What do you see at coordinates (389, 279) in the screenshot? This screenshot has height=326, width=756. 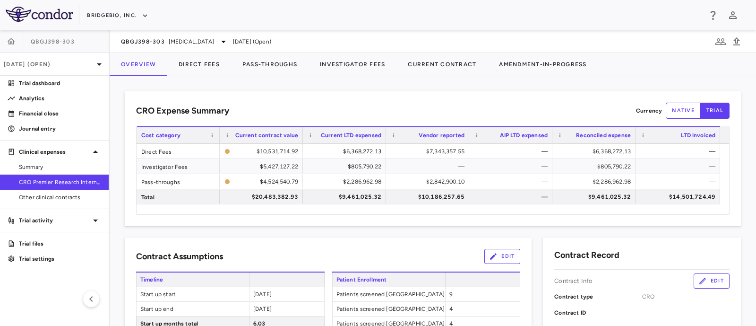 I see `span: Patient Enrollment` at bounding box center [389, 279].